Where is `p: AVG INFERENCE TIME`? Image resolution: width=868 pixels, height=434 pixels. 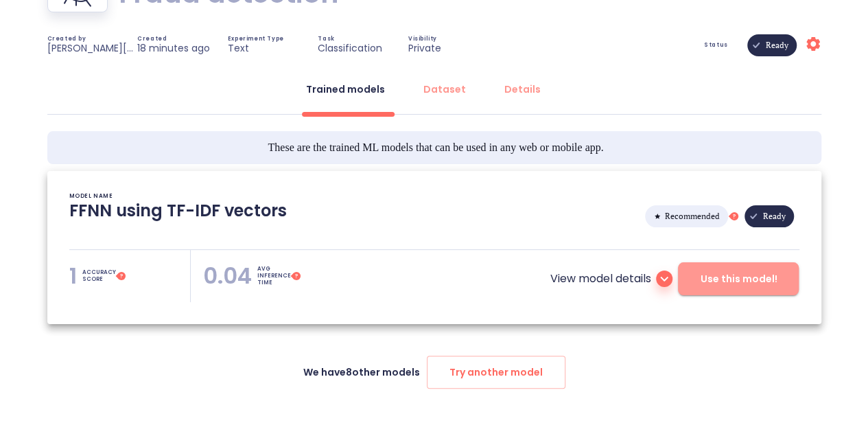 p: AVG INFERENCE TIME is located at coordinates (274, 276).